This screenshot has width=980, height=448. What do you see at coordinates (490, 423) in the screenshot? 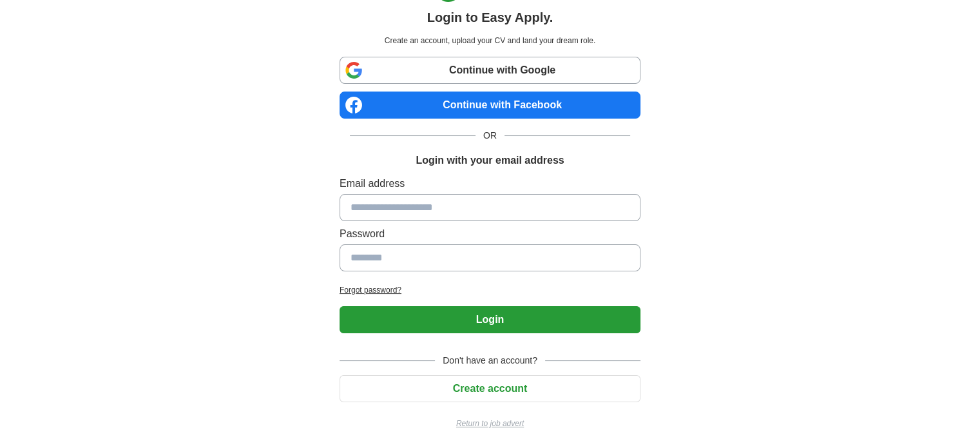
I see `p: Return to job advert` at bounding box center [490, 423].